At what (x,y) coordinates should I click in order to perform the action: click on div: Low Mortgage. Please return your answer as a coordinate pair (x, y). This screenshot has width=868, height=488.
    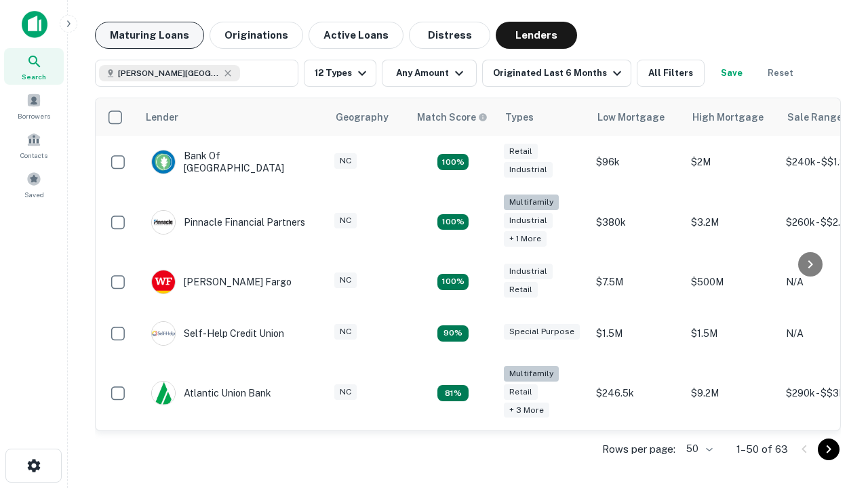
    Looking at the image, I should click on (631, 117).